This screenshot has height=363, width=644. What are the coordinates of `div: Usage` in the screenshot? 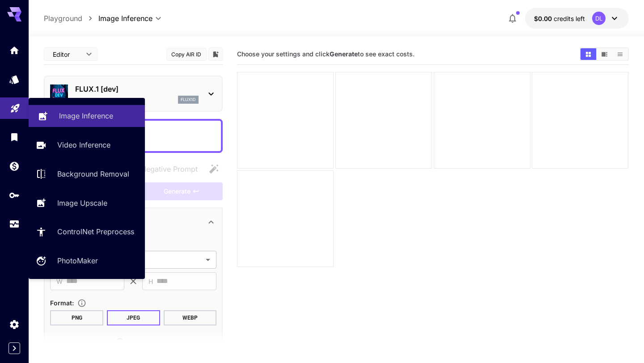 It's located at (14, 224).